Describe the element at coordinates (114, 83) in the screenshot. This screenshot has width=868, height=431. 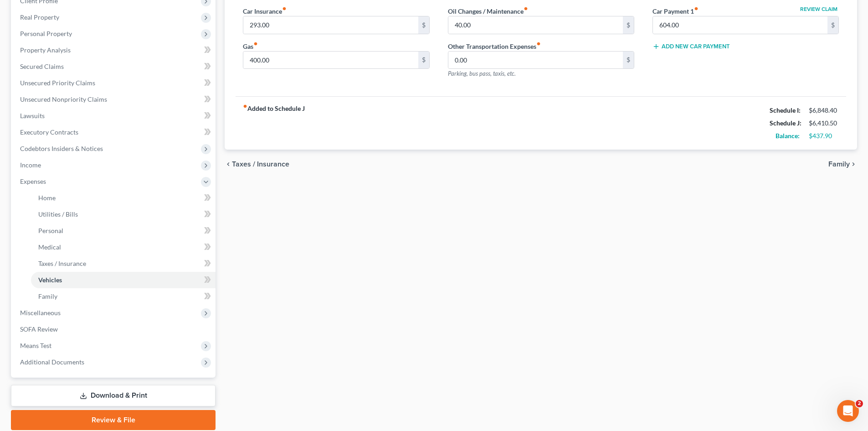
I see `a: Unsecured Priority Claims` at that location.